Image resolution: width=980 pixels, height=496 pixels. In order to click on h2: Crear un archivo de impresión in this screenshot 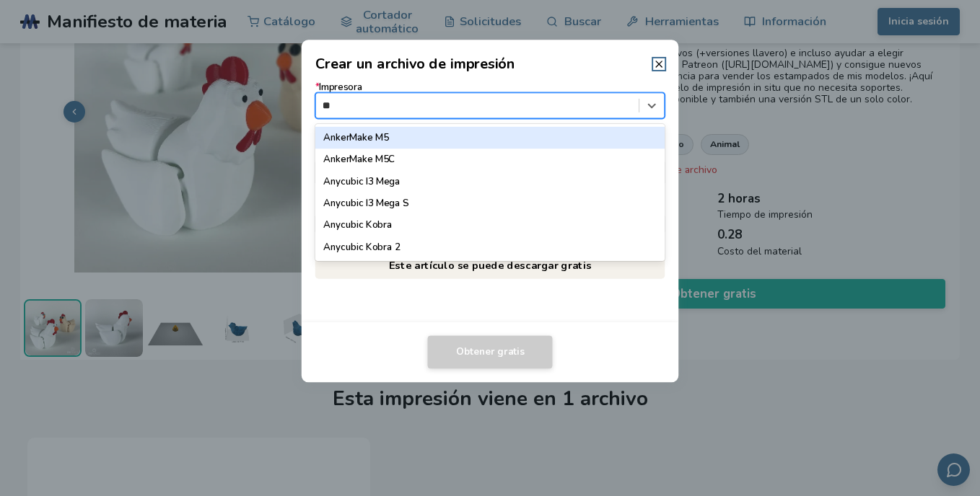, I will do `click(415, 63)`.